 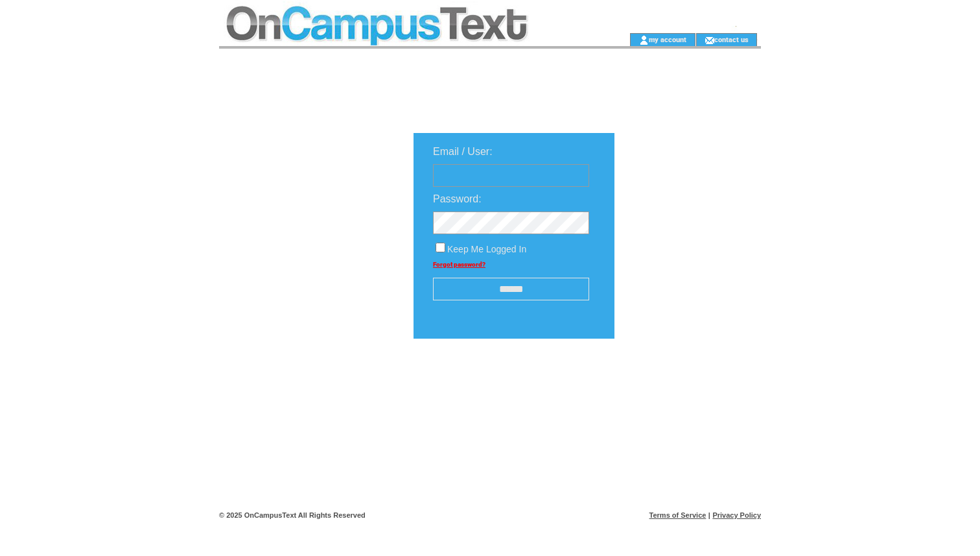 I want to click on img: contact_us_icon.gif, so click(x=709, y=41).